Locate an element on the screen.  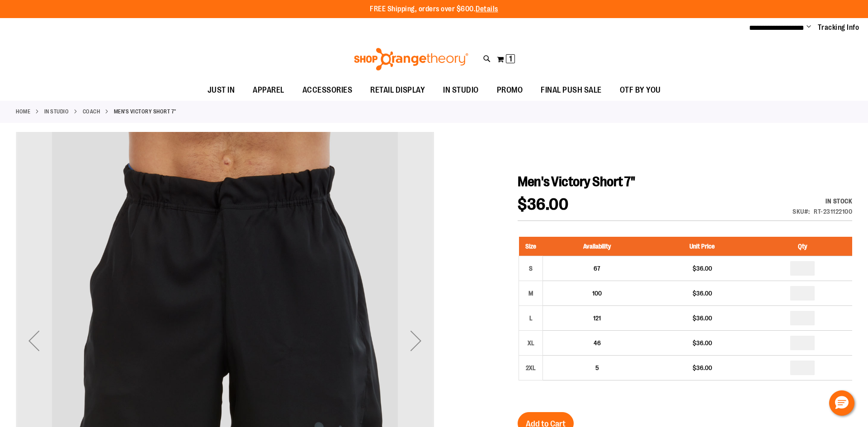
strong: SKU is located at coordinates (801, 211).